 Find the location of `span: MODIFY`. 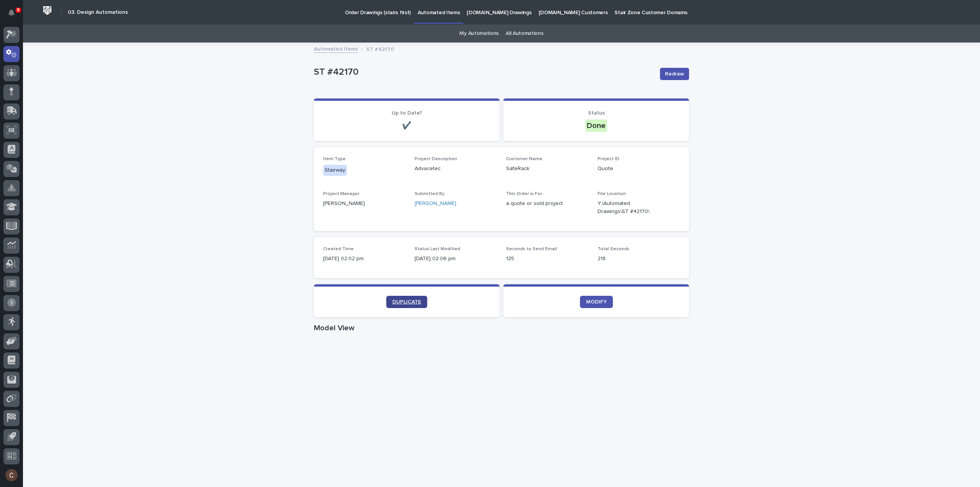

span: MODIFY is located at coordinates (597, 302).